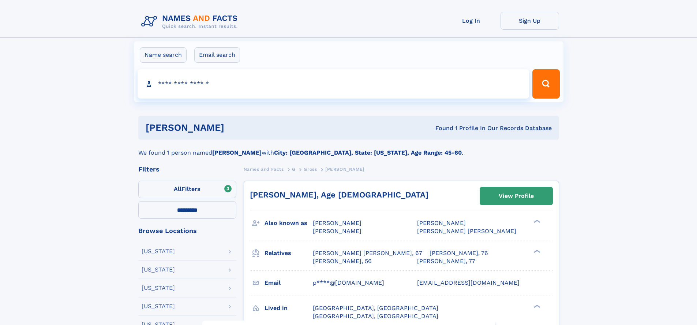  What do you see at coordinates (294, 169) in the screenshot?
I see `a: G` at bounding box center [294, 169].